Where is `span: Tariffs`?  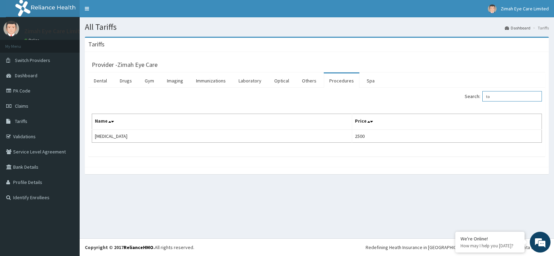
span: Tariffs is located at coordinates (21, 121).